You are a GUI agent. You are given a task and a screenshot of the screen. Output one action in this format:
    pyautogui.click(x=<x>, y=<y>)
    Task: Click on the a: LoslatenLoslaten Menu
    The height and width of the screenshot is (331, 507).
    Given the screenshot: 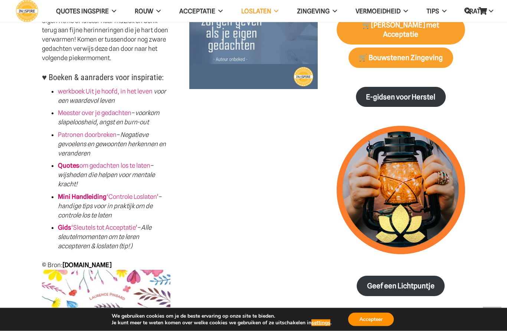 What is the action you would take?
    pyautogui.click(x=260, y=11)
    